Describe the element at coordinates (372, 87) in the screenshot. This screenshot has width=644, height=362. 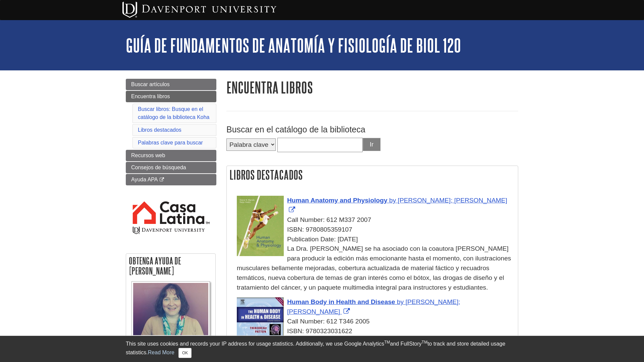
I see `h1: Encuentra libros` at that location.